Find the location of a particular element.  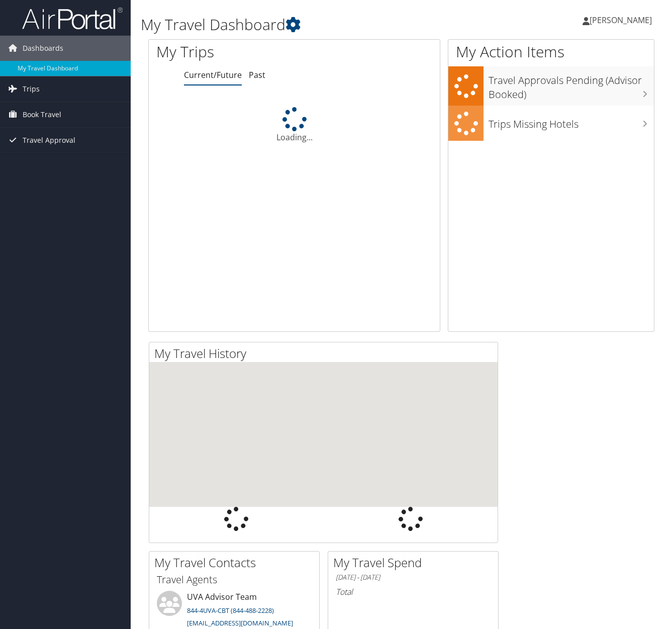

h1: My Action Items is located at coordinates (551, 52).